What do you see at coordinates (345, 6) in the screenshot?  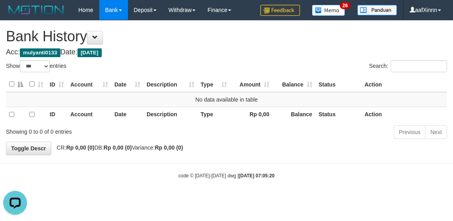 I see `span: 26` at bounding box center [345, 6].